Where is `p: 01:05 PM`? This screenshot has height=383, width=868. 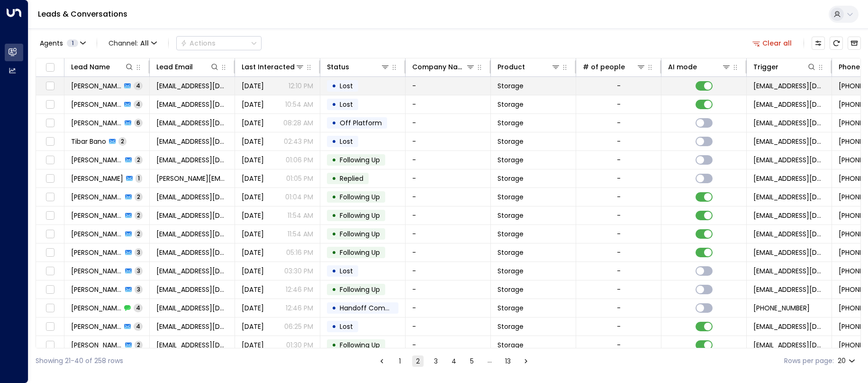
p: 01:05 PM is located at coordinates (300, 178).